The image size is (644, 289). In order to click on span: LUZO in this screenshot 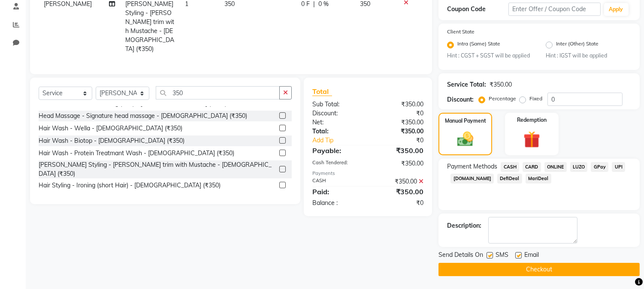, I will do `click(579, 167)`.